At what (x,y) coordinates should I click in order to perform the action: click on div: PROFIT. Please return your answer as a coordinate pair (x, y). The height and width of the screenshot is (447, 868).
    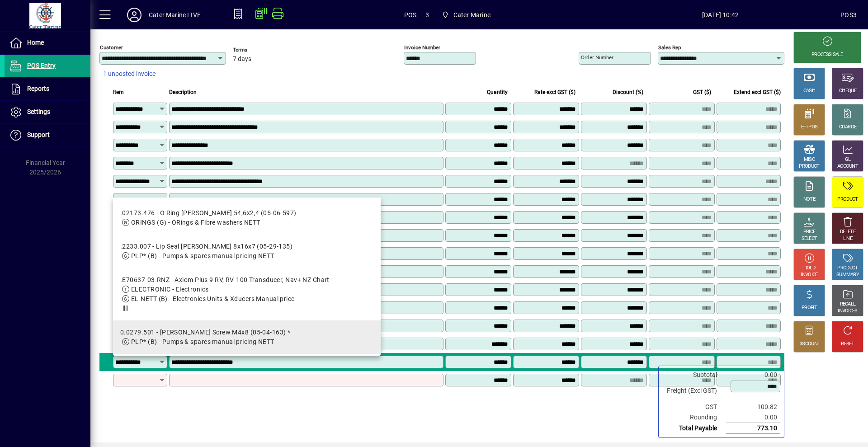
    Looking at the image, I should click on (809, 308).